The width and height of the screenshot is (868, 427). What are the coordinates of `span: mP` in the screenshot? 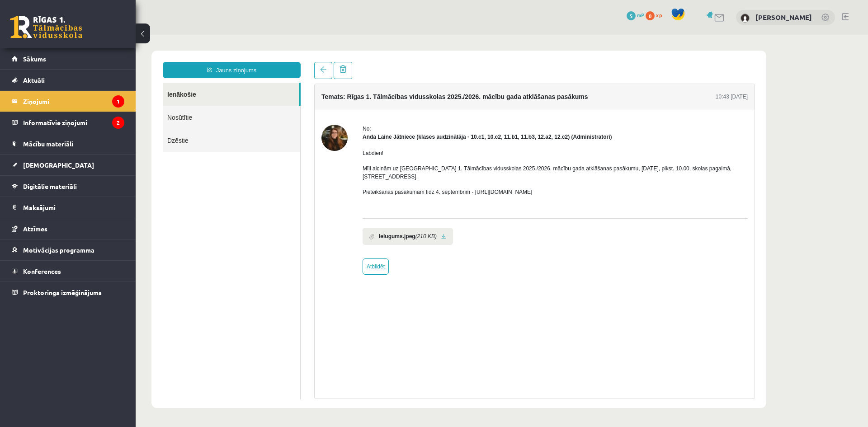 It's located at (641, 15).